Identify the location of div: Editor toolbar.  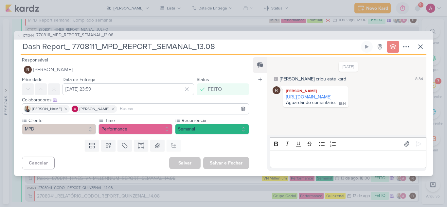
(348, 144).